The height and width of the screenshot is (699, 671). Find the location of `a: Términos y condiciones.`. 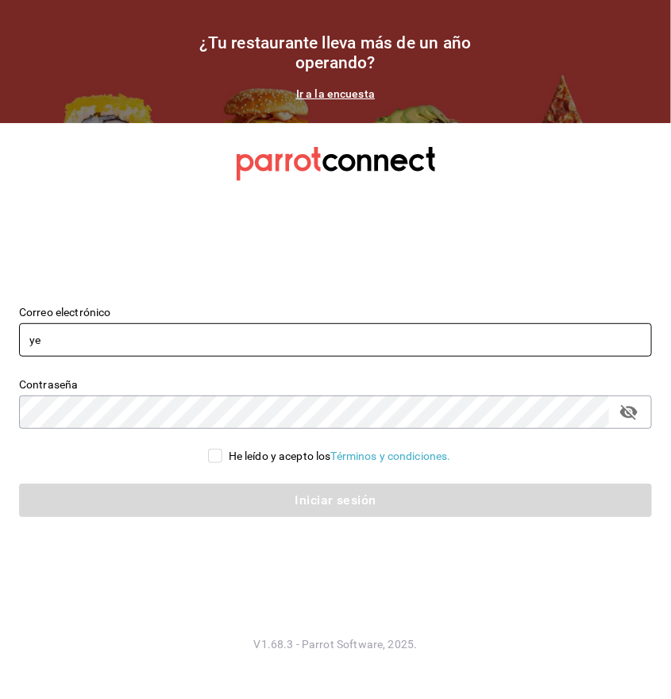

a: Términos y condiciones. is located at coordinates (391, 456).